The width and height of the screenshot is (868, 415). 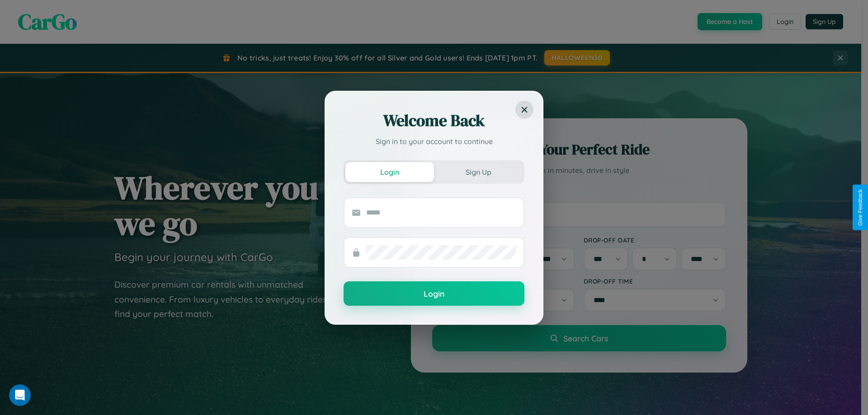 What do you see at coordinates (478, 172) in the screenshot?
I see `button: Sign Up` at bounding box center [478, 172].